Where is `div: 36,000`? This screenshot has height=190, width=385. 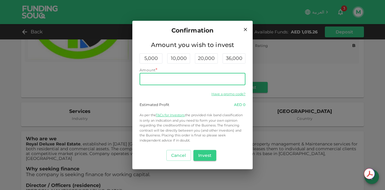 div: 36,000 is located at coordinates (234, 58).